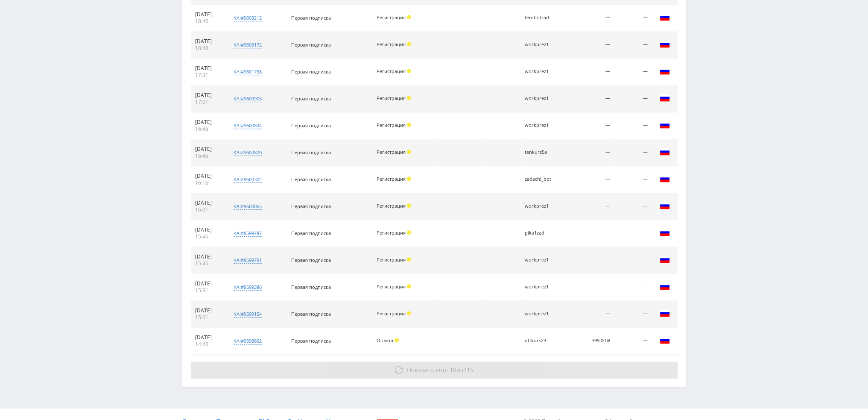  What do you see at coordinates (208, 345) in the screenshot?
I see `div: 14:46` at bounding box center [208, 345].